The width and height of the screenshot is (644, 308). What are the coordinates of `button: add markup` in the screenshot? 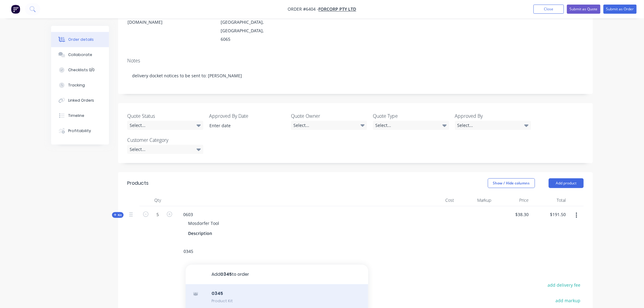 It's located at (568, 300).